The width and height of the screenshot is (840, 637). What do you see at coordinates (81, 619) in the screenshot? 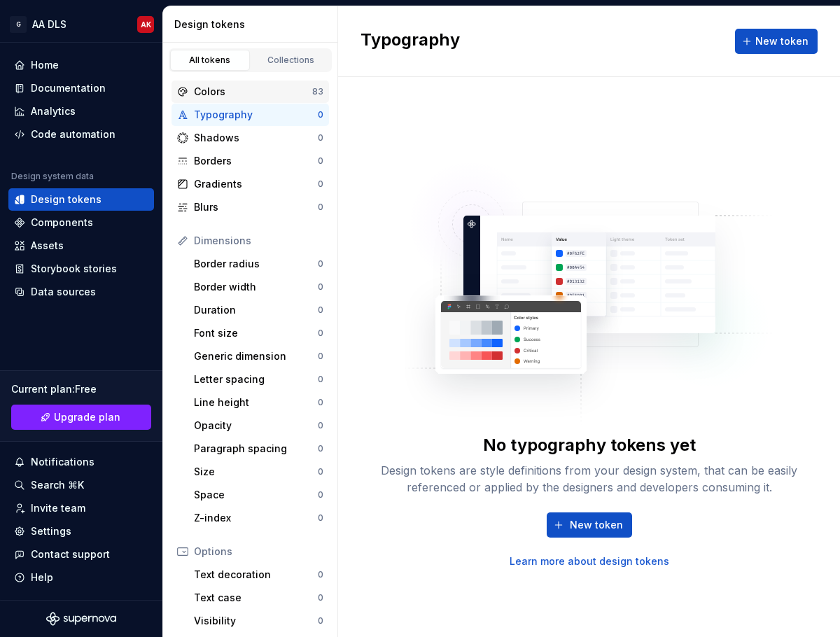
I see `svg: Supernova Logo` at bounding box center [81, 619].